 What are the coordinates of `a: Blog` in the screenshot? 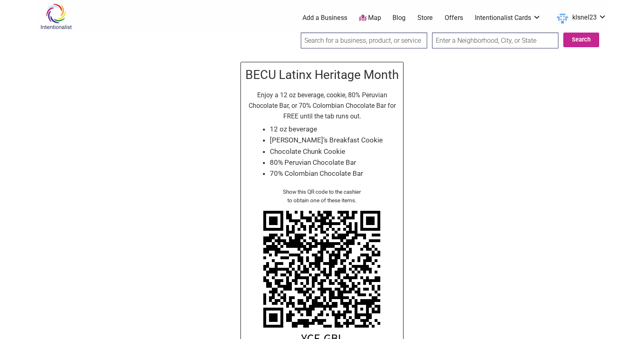 It's located at (399, 18).